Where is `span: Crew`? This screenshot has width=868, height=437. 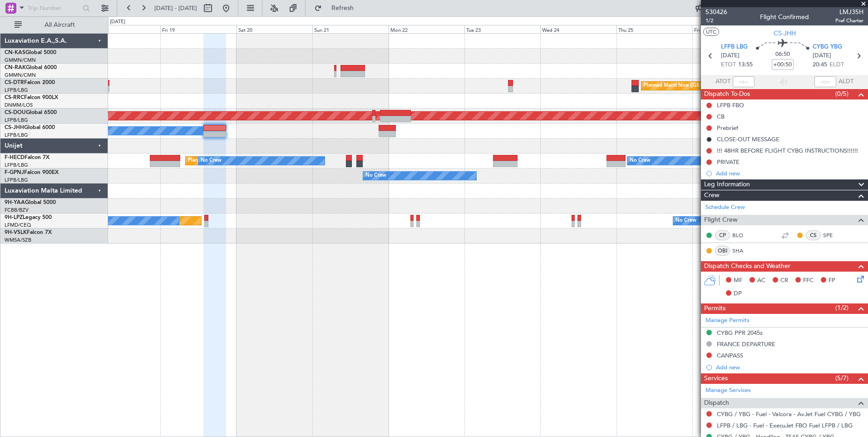 span: Crew is located at coordinates (712, 196).